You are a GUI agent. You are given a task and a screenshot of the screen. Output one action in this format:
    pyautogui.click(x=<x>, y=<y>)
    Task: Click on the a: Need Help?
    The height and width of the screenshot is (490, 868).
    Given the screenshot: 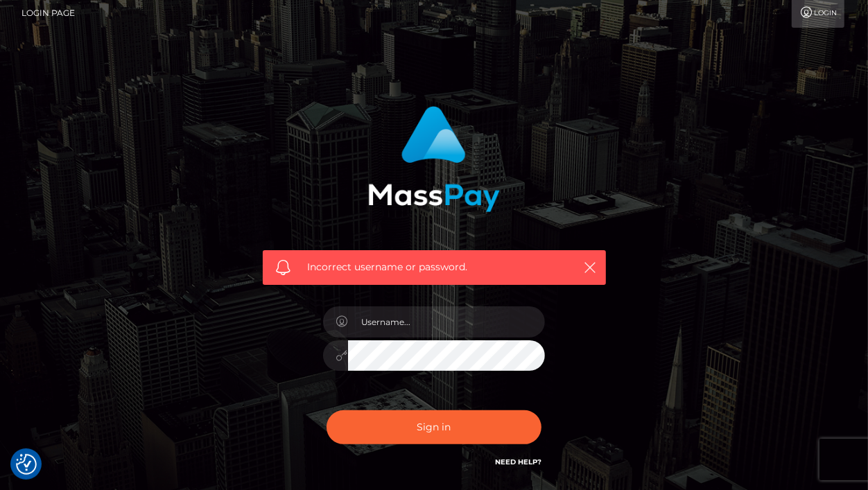 What is the action you would take?
    pyautogui.click(x=518, y=462)
    